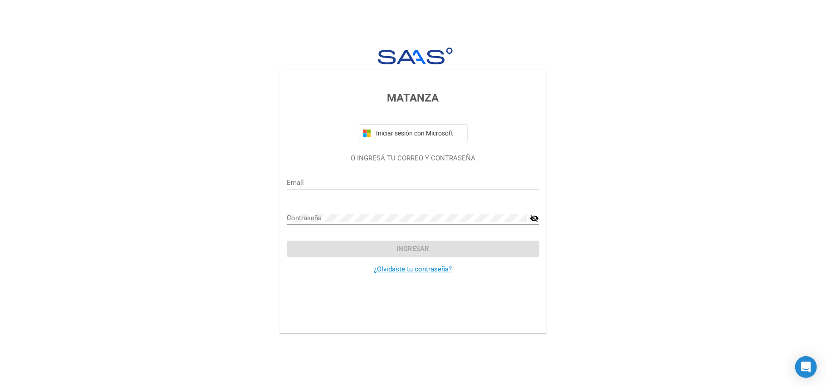 Image resolution: width=826 pixels, height=387 pixels. I want to click on mat-icon: visibility_off, so click(535, 219).